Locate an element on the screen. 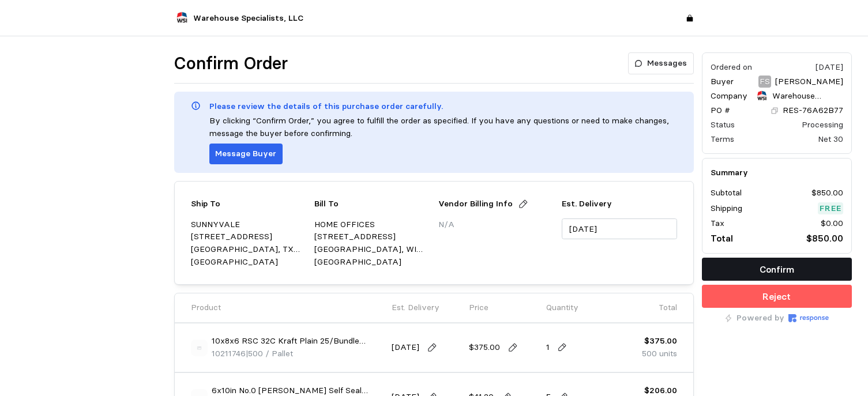 Image resolution: width=868 pixels, height=396 pixels. div: Ordered on is located at coordinates (731, 67).